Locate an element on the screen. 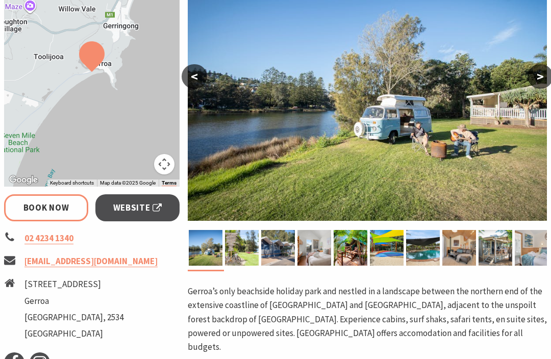  img: cabin bedroom is located at coordinates (532, 248).